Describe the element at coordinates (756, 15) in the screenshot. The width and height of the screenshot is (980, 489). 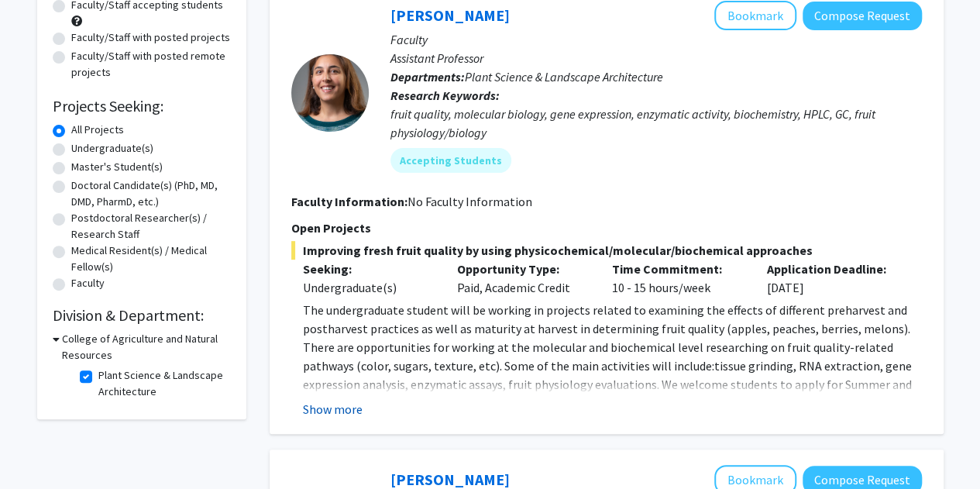
I see `button: Add Macarena Farcuh Yuri to Bookmarks` at that location.